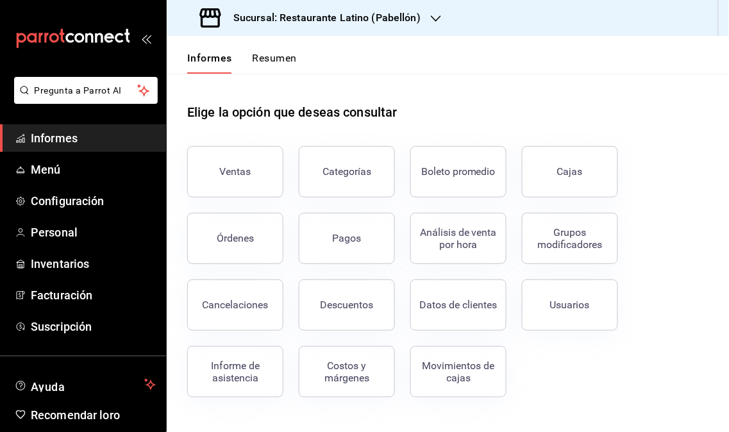 Image resolution: width=729 pixels, height=432 pixels. Describe the element at coordinates (459, 239) in the screenshot. I see `button: Análisis de venta por hora` at that location.